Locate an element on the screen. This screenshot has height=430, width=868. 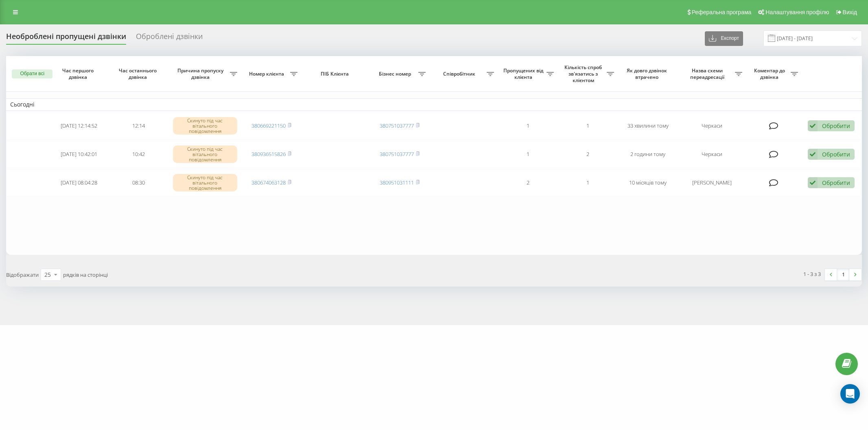
td: 08:30 is located at coordinates (138, 183).